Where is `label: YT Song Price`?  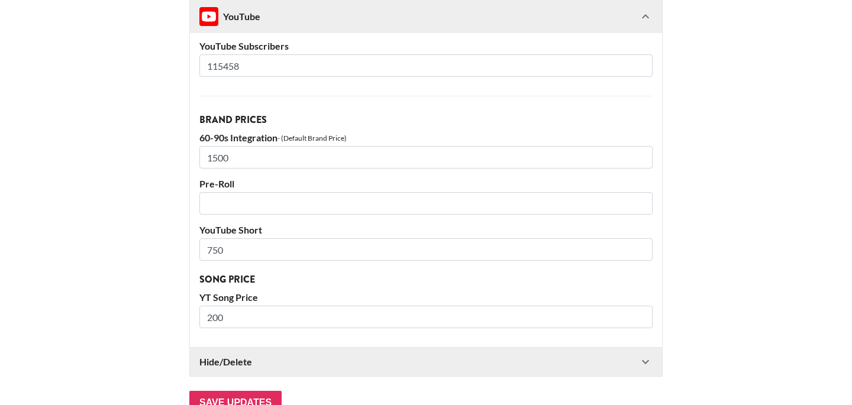
label: YT Song Price is located at coordinates (426, 298).